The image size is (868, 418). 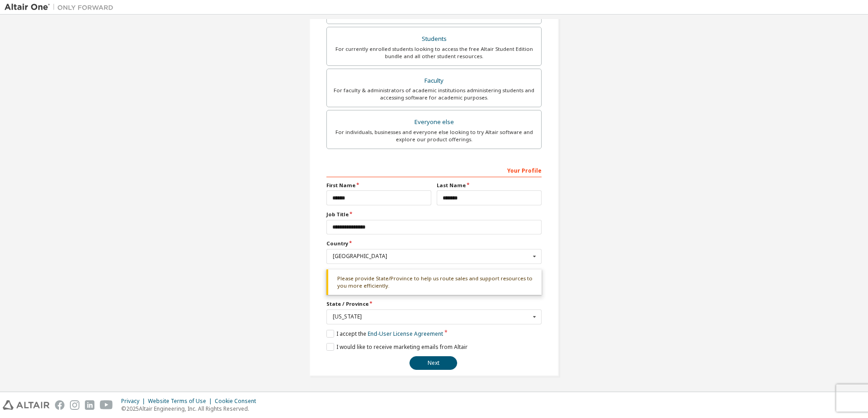 What do you see at coordinates (74, 405) in the screenshot?
I see `img: instagram.svg` at bounding box center [74, 405].